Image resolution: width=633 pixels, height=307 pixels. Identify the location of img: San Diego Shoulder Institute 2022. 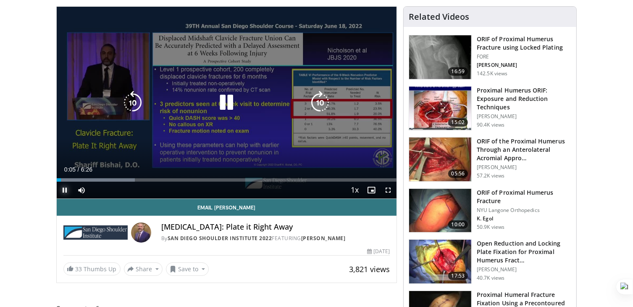
(95, 232).